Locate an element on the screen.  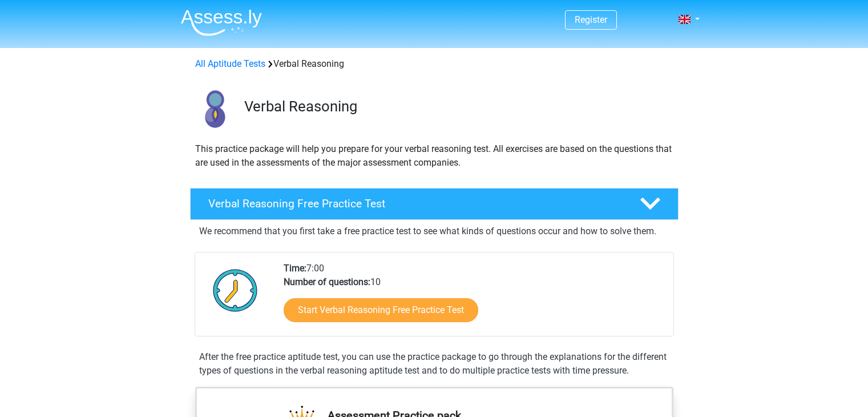
b: Time: is located at coordinates (295, 268).